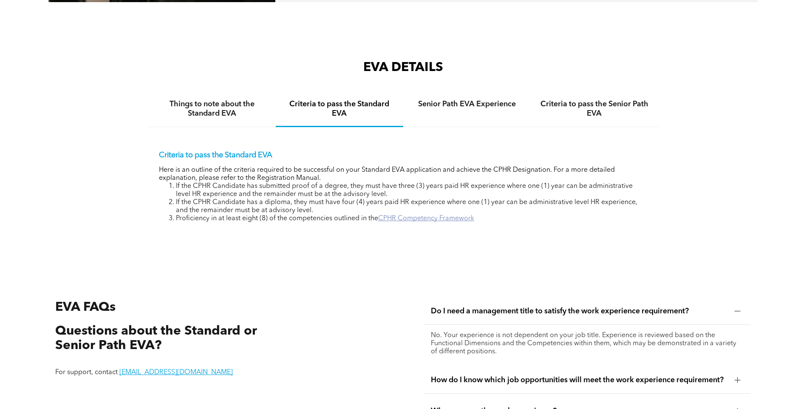 The image size is (806, 409). What do you see at coordinates (595, 109) in the screenshot?
I see `h4: Criteria to pass the Senior Path EVA` at bounding box center [595, 109].